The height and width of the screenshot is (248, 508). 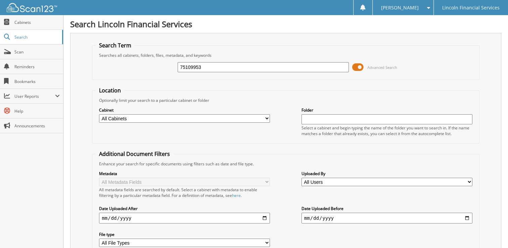 What do you see at coordinates (184, 110) in the screenshot?
I see `label: Cabinet` at bounding box center [184, 110].